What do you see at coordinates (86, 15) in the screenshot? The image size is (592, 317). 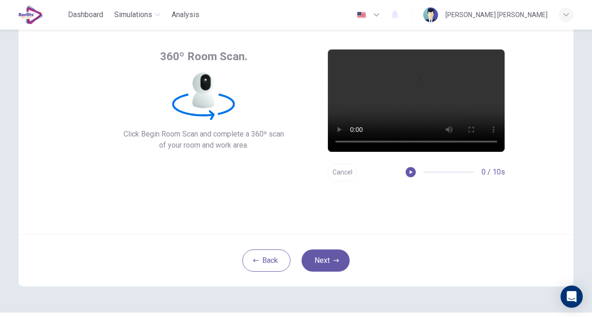 I see `a: Dashboard` at bounding box center [86, 15].